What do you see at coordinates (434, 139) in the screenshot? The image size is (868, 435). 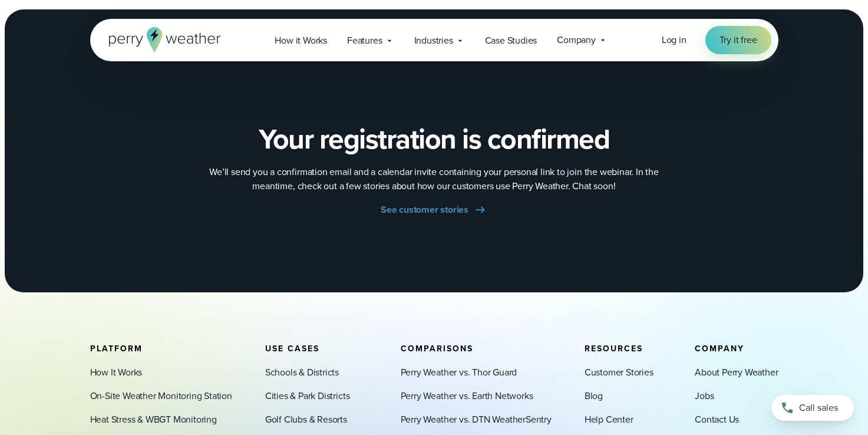 I see `h2: Your registration is confirmed` at bounding box center [434, 139].